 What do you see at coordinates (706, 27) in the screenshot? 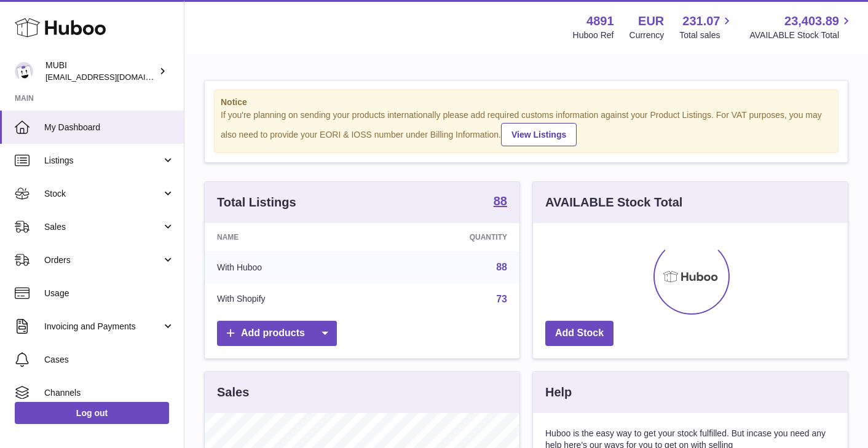
I see `a: 231.07 Total sales` at bounding box center [706, 27].